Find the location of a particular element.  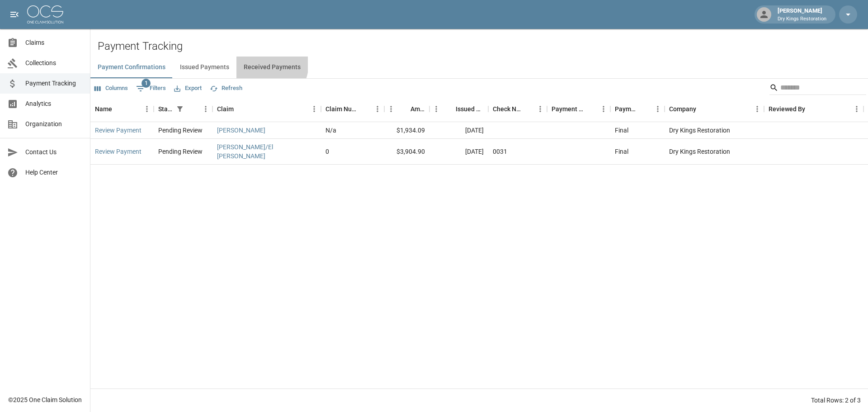

div: $1,934.09 is located at coordinates (407, 130).